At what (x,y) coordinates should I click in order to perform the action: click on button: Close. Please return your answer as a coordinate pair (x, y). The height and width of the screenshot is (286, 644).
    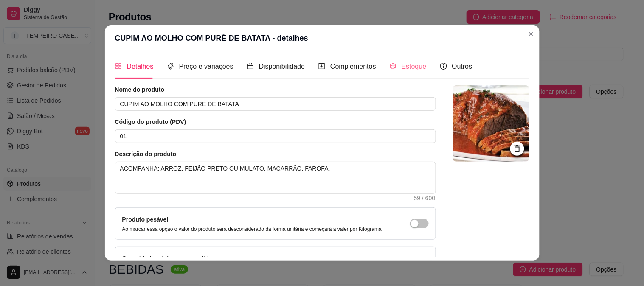
    Looking at the image, I should click on (532, 34).